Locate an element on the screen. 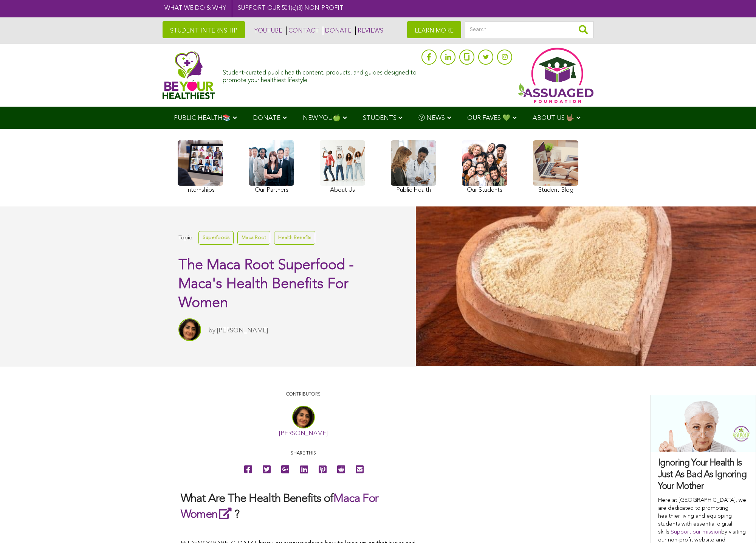  img: glassdoor is located at coordinates (466, 57).